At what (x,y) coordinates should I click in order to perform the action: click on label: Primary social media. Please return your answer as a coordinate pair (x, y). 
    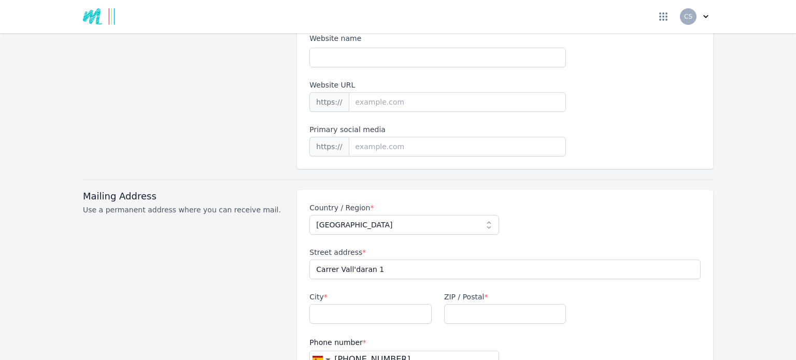
    Looking at the image, I should click on (437, 130).